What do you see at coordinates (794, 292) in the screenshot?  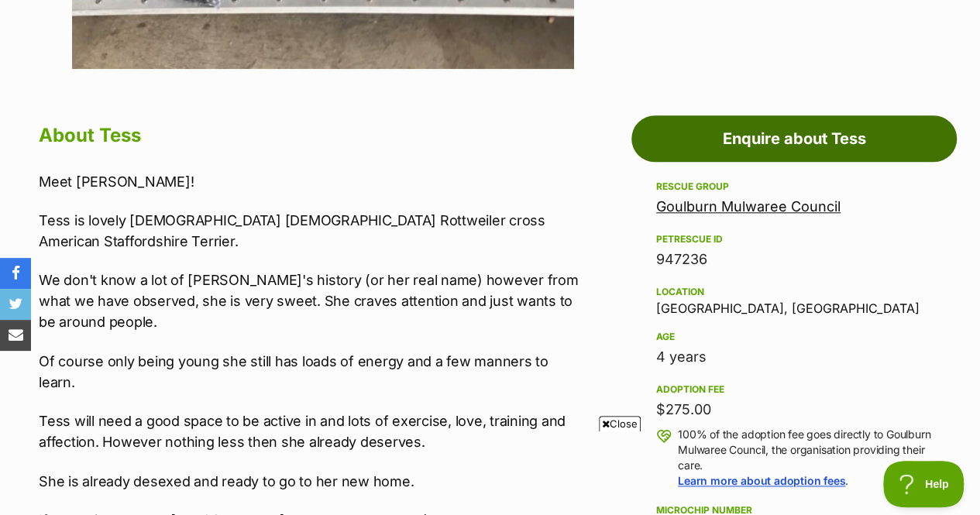 I see `div: Location` at bounding box center [794, 292].